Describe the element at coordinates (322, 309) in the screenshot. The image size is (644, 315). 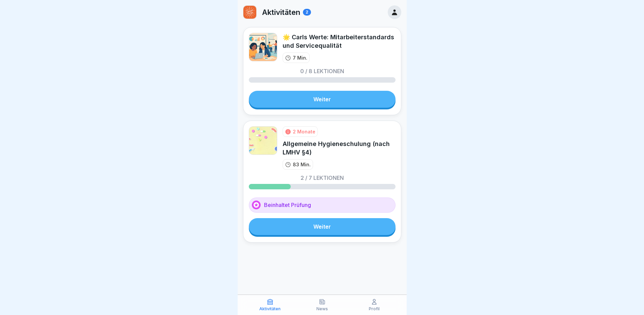
I see `p: News` at that location.